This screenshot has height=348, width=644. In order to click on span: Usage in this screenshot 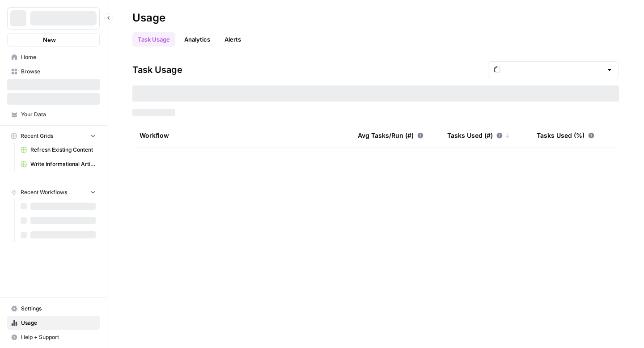, I will do `click(58, 323)`.